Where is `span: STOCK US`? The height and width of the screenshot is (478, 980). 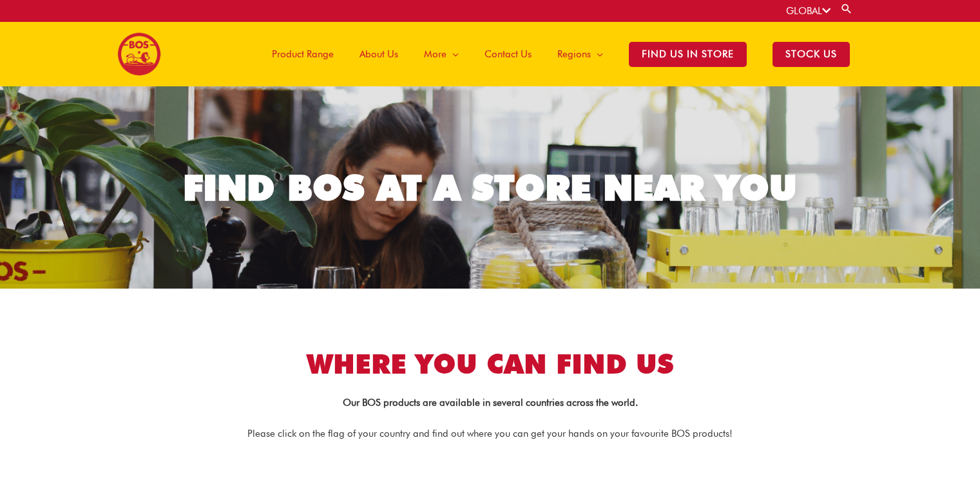 span: STOCK US is located at coordinates (811, 54).